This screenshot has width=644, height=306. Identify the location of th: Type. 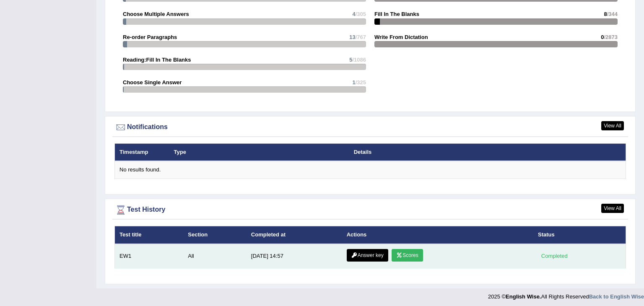
(259, 152).